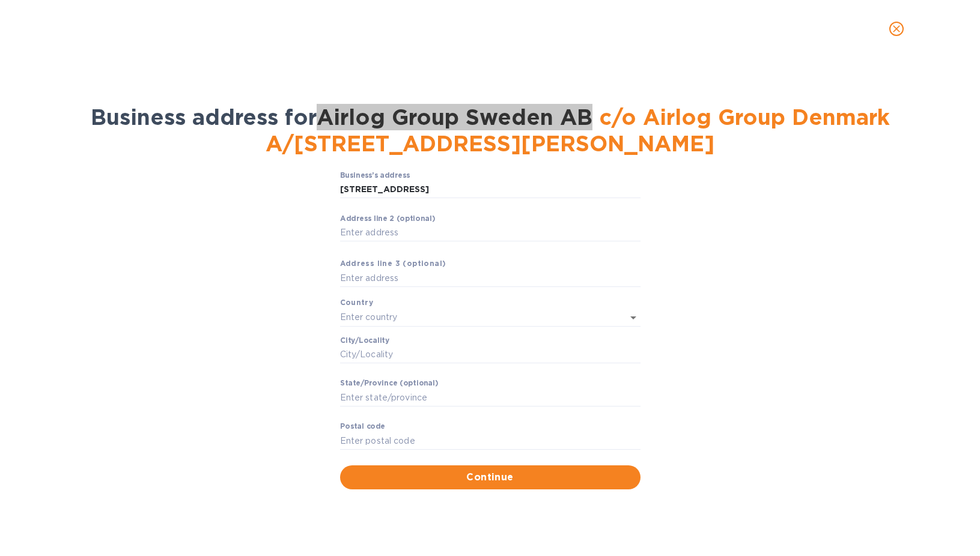 The image size is (980, 556). Describe the element at coordinates (490, 398) in the screenshot. I see `input: Enter stаte/prоvince` at that location.